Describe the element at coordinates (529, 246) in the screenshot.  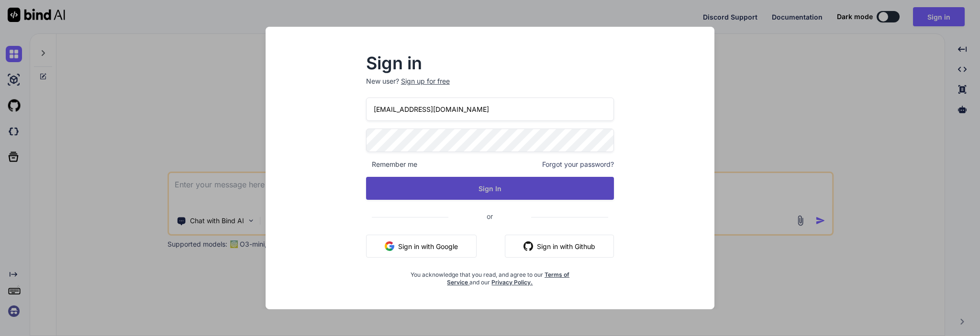
I see `img: github` at that location.